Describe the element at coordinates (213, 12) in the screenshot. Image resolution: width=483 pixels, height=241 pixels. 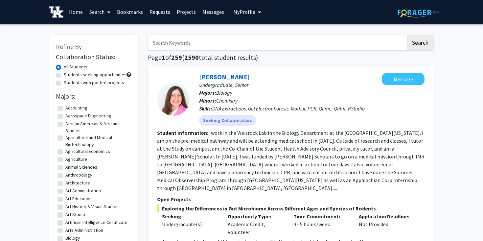
I see `a: Messages` at that location.